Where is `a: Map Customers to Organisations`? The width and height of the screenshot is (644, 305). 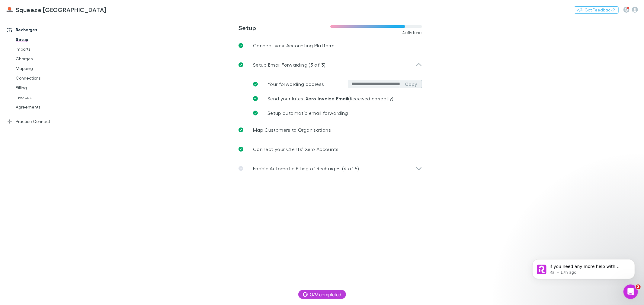 a: Map Customers to Organisations is located at coordinates (330, 130).